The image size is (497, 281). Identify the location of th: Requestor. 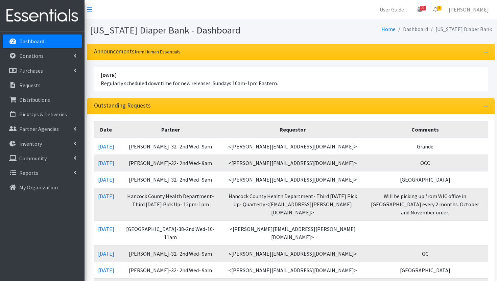
(292, 129).